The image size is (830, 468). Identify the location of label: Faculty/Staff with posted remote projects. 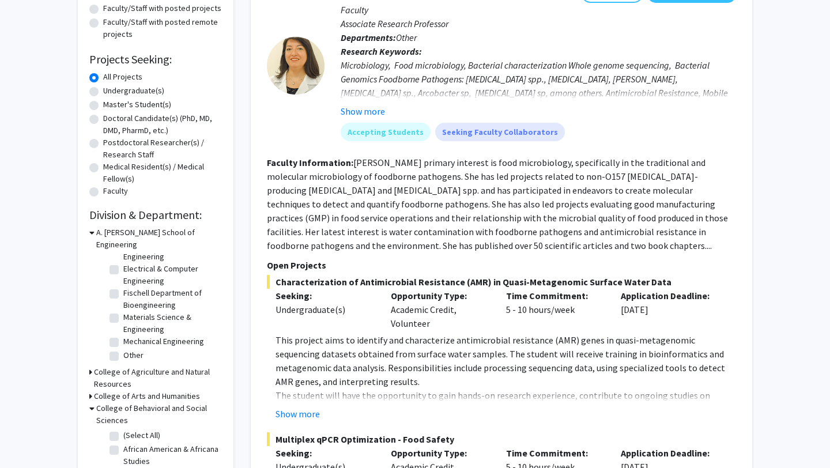
(162, 28).